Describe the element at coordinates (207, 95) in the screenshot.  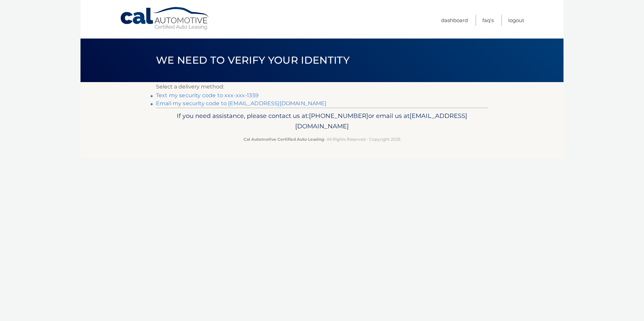
I see `a: Text my security code to xxx-xxx-1359` at that location.